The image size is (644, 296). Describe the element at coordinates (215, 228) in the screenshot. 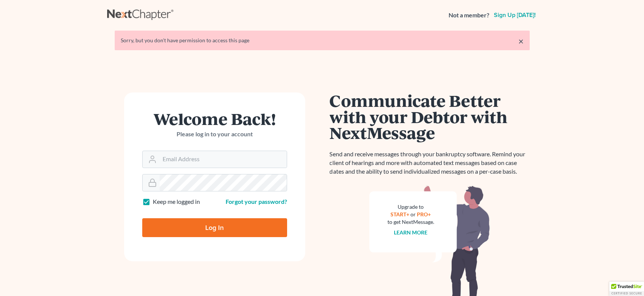

I see `input: Log In` at that location.